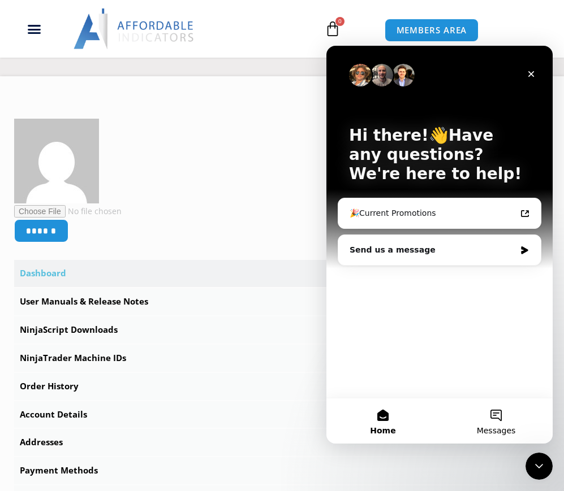 The image size is (564, 491). Describe the element at coordinates (134, 29) in the screenshot. I see `img: LogoAI | Affordable Indicators – NinjaTrader` at that location.